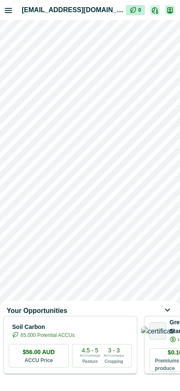  Describe the element at coordinates (43, 327) in the screenshot. I see `p: Soil Carbon` at that location.